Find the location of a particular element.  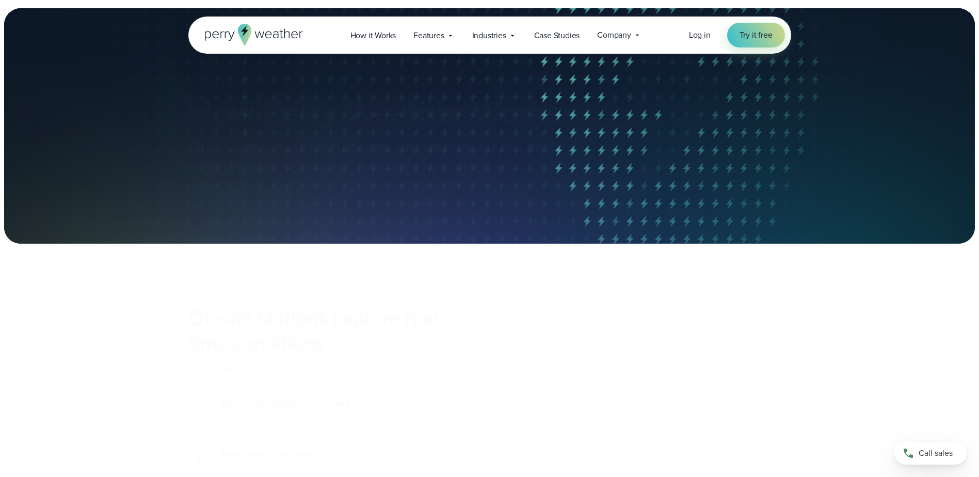

span: How it Works is located at coordinates (373, 36).